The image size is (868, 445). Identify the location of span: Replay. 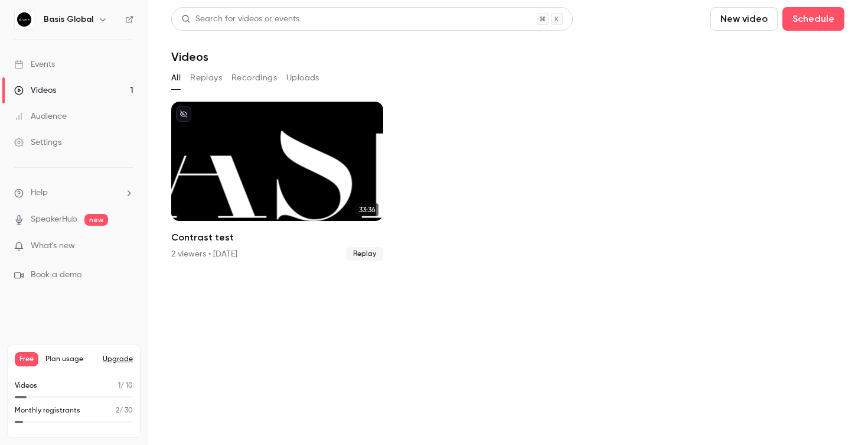
(365, 254).